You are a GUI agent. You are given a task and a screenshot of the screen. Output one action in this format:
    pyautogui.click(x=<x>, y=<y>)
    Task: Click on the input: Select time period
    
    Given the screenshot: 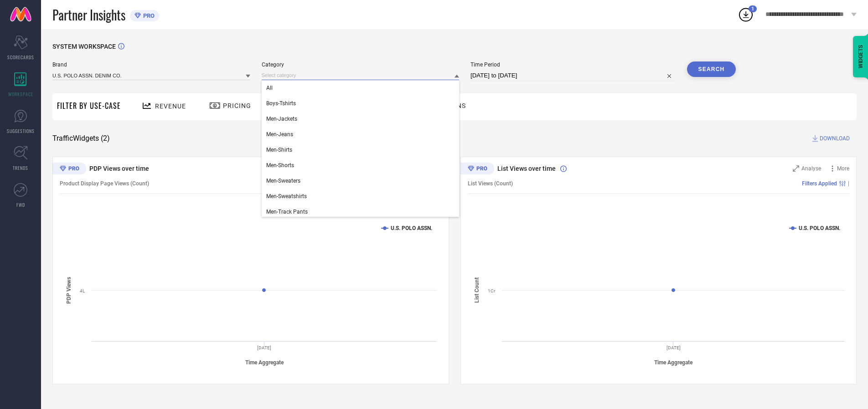 What is the action you would take?
    pyautogui.click(x=573, y=75)
    